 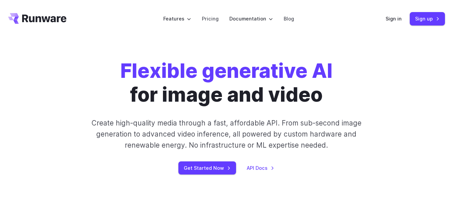 What do you see at coordinates (261, 168) in the screenshot?
I see `a: API Docs` at bounding box center [261, 168].